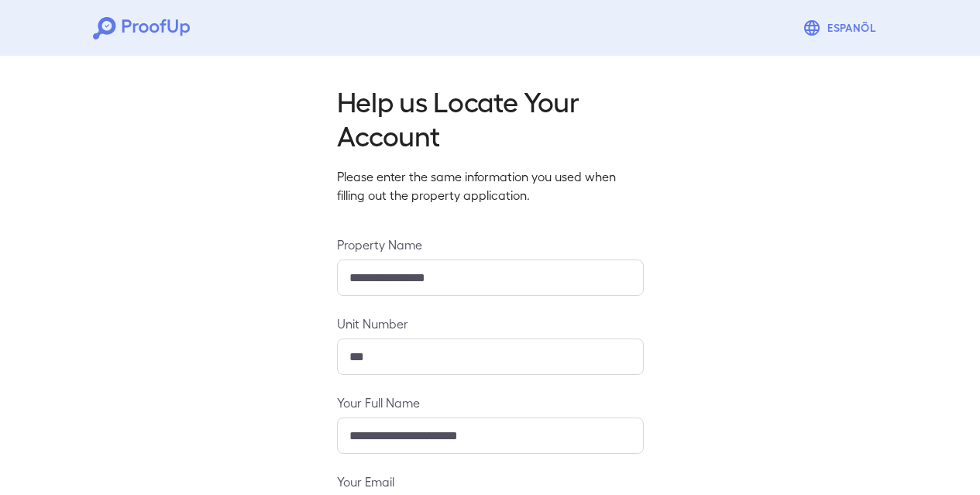 This screenshot has width=980, height=495. Describe the element at coordinates (490, 323) in the screenshot. I see `label: Unit Number` at that location.